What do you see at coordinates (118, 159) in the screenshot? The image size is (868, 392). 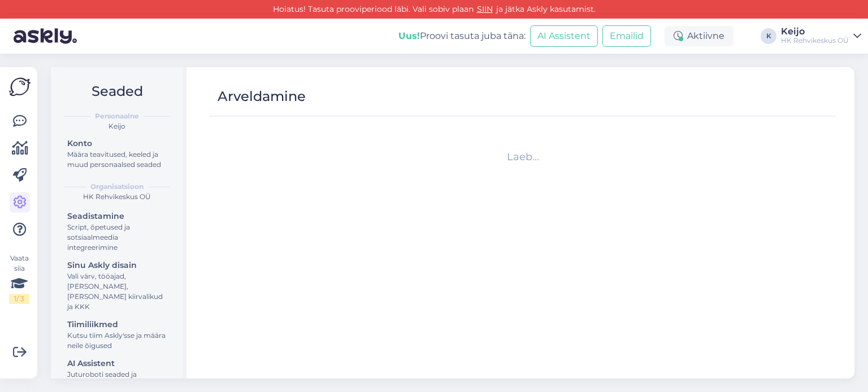 I see `div: Määra teavitused, keeled ja muud personaalsed seaded` at bounding box center [118, 159].